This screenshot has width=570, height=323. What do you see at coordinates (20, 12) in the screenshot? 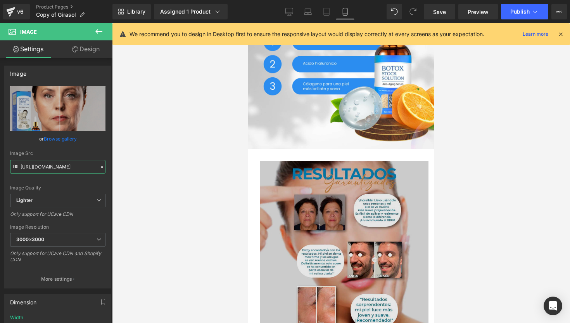
I see `div: v6` at bounding box center [20, 12].